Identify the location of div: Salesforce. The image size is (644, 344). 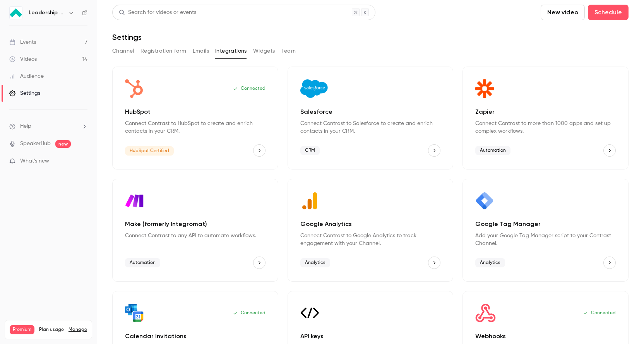
(371, 118).